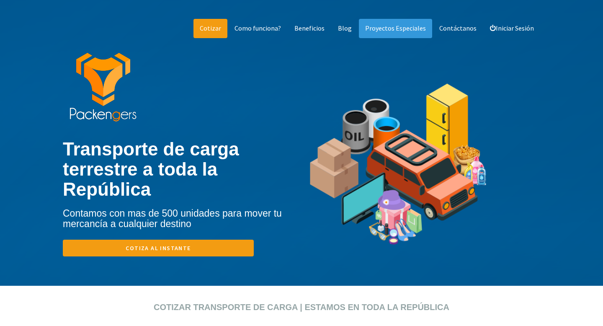  I want to click on a: Beneficios, so click(309, 28).